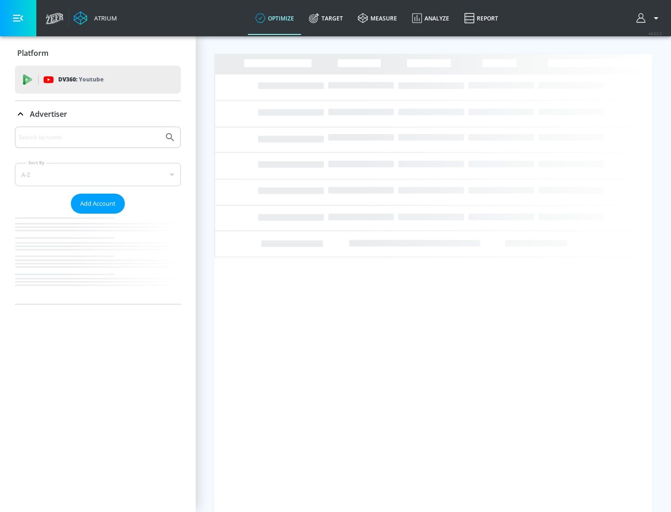  I want to click on div: A-Z, so click(98, 175).